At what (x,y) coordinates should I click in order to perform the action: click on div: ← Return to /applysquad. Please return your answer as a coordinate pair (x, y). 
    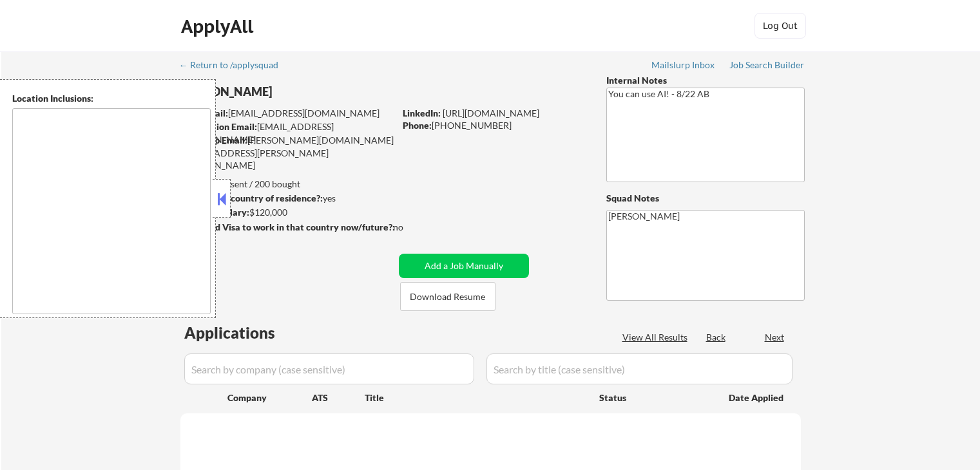
    Looking at the image, I should click on (234, 65).